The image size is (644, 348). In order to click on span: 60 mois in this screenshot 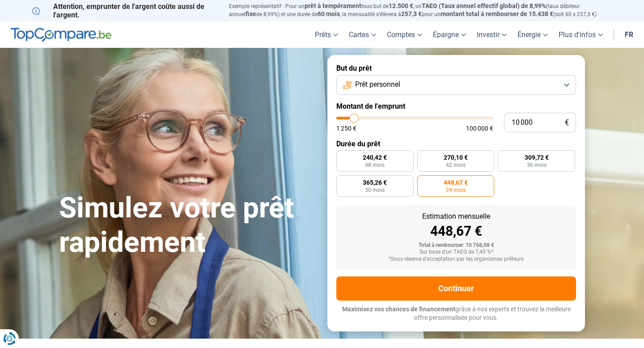, I will do `click(329, 14)`.